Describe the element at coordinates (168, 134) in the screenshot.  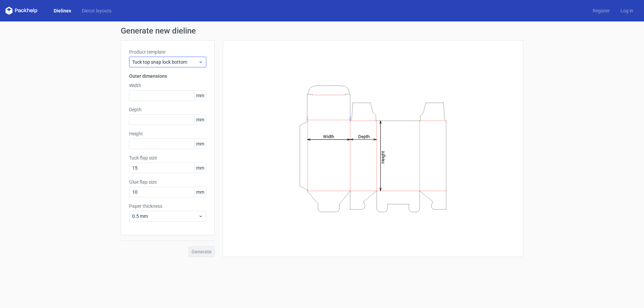
I see `label: Height` at that location.